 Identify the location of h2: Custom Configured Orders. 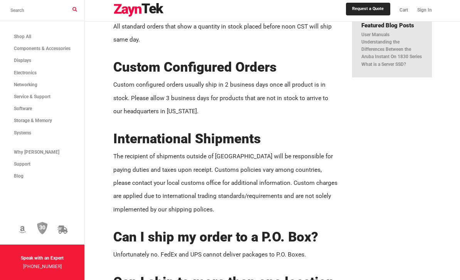
(226, 67).